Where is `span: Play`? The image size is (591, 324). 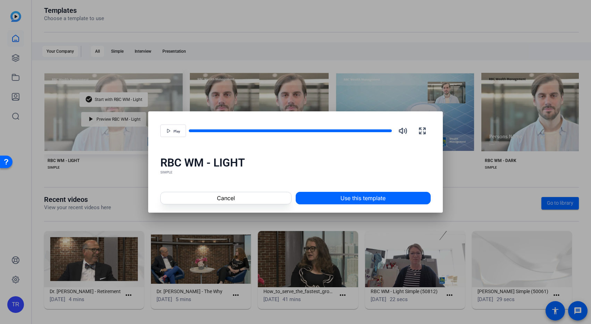
span: Play is located at coordinates (177, 132).